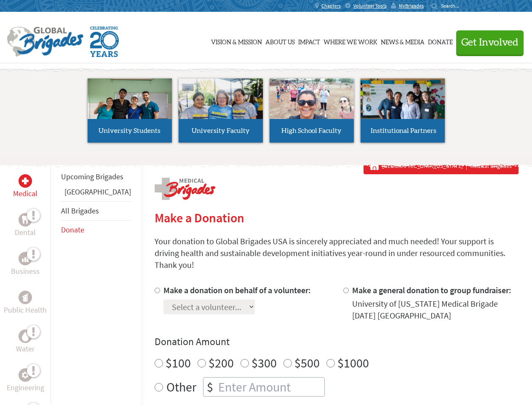 Image resolution: width=532 pixels, height=405 pixels. I want to click on input: Search..., so click(453, 5).